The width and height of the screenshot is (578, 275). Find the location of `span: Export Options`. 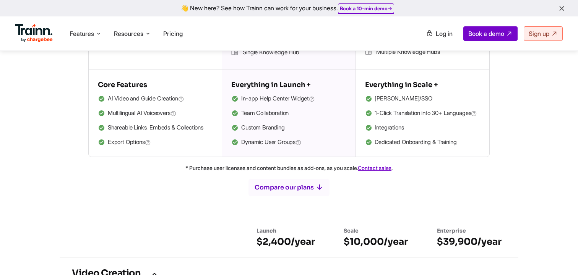

span: Export Options is located at coordinates (129, 143).